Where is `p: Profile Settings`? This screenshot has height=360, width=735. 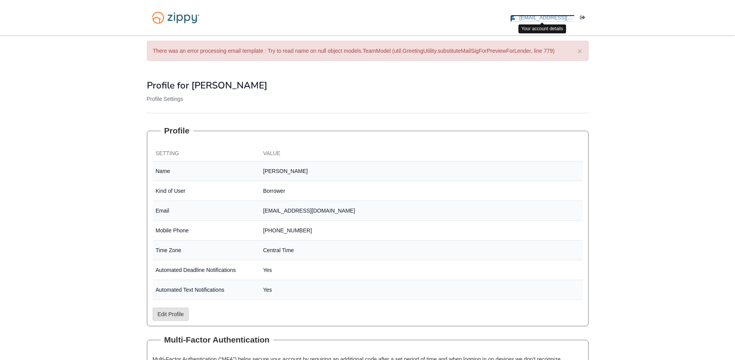 p: Profile Settings is located at coordinates (368, 99).